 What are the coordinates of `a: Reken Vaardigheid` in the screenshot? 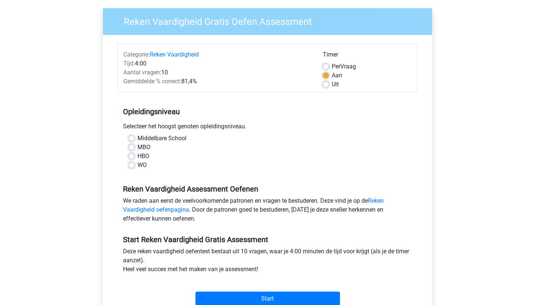 It's located at (174, 54).